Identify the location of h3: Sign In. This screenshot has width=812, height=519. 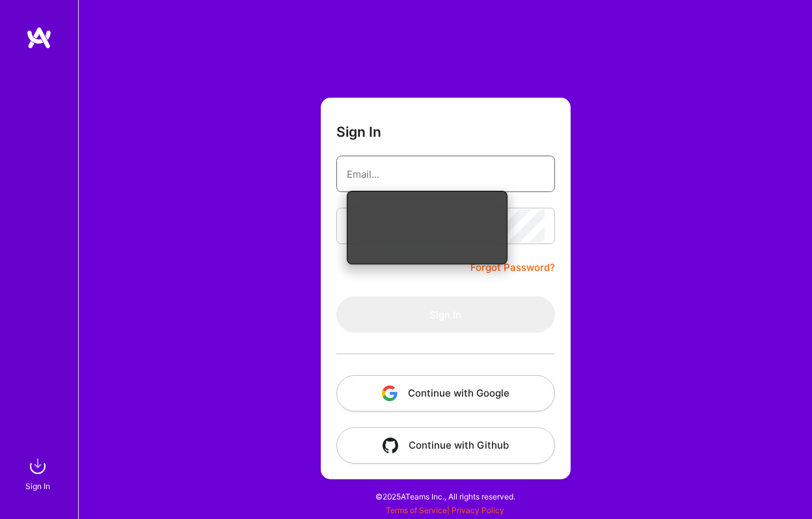
(358, 132).